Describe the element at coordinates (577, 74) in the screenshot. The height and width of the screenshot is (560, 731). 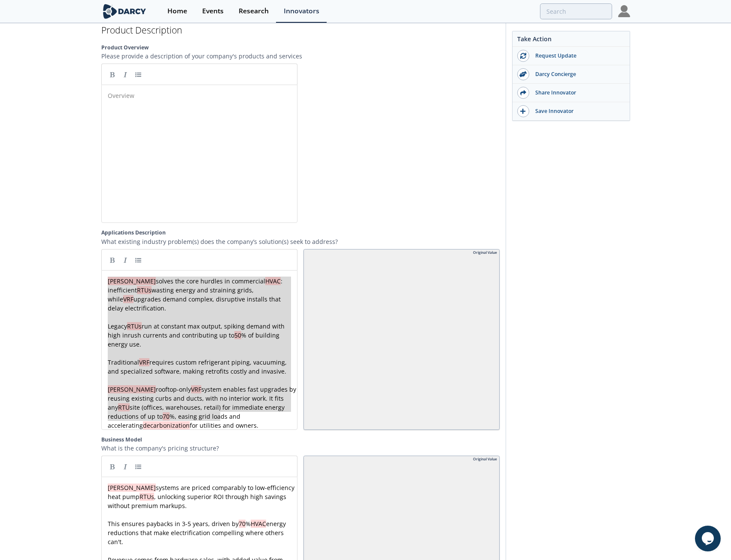
I see `div: Darcy Concierge` at that location.